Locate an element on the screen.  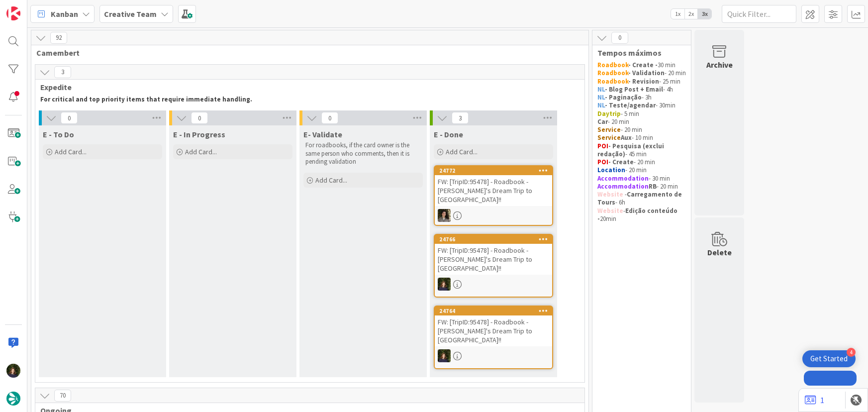
b: Creative Team is located at coordinates (130, 14).